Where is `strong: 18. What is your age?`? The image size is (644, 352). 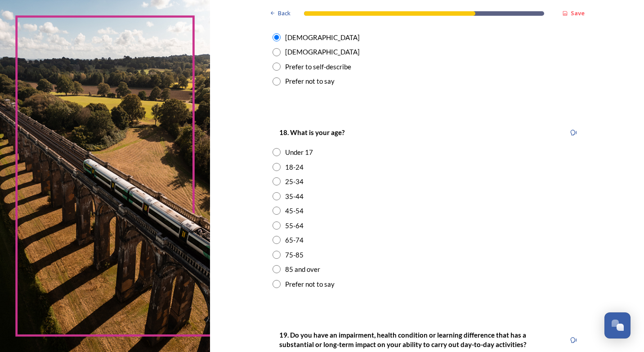 strong: 18. What is your age? is located at coordinates (312, 132).